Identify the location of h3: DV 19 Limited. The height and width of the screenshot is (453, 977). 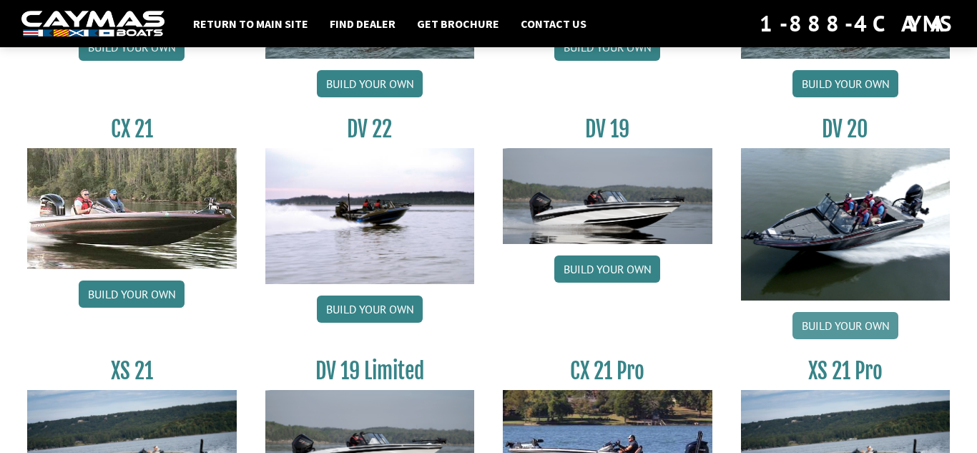
(370, 370).